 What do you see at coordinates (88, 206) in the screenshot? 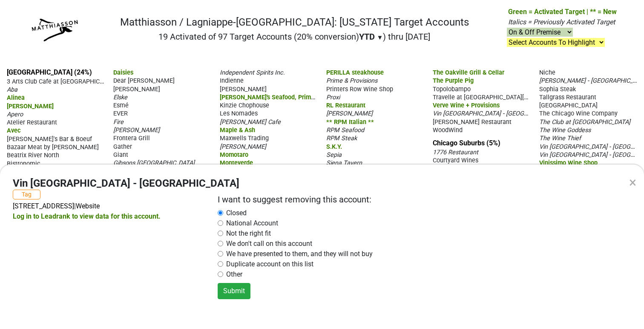
I see `a: Website` at bounding box center [88, 206].